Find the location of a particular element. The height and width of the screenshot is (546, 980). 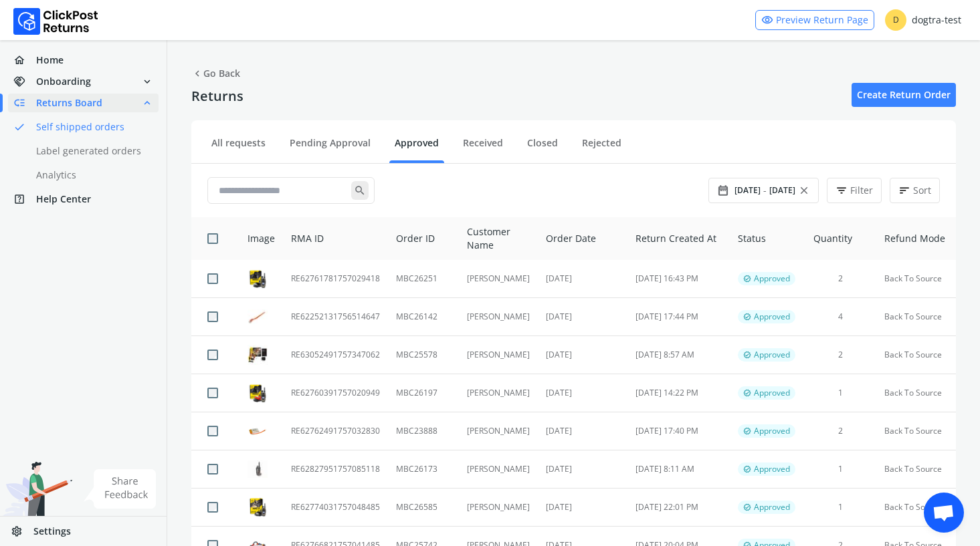

span: handshake is located at coordinates (24, 82).